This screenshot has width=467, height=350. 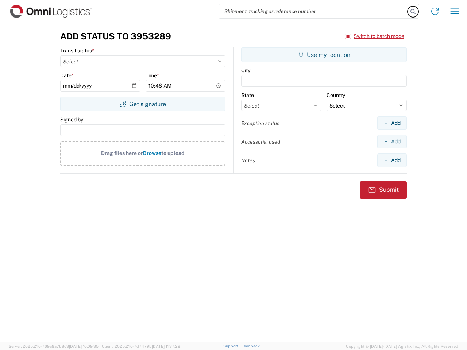 What do you see at coordinates (116, 36) in the screenshot?
I see `h3: Add Status to 3953289` at bounding box center [116, 36].